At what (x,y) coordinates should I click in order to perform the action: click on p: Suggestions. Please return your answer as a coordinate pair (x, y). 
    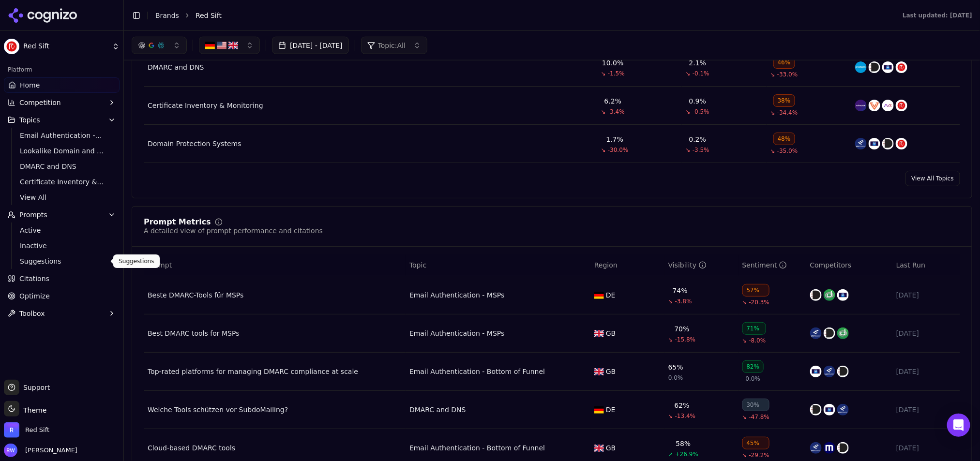
    Looking at the image, I should click on (136, 262).